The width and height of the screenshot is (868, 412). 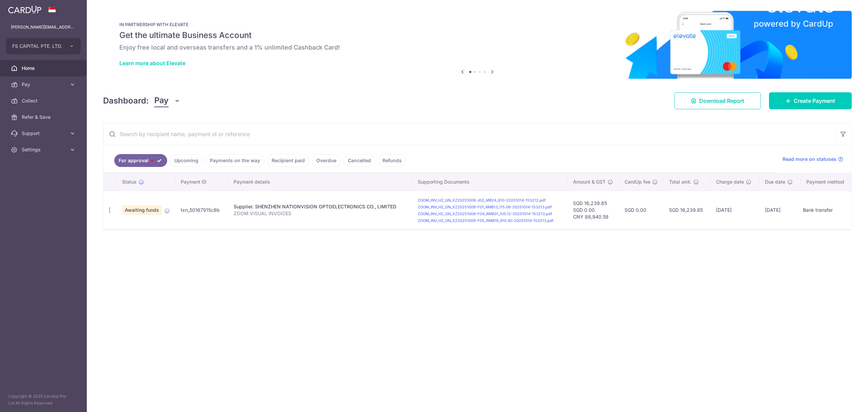 I want to click on td: SGD 16,239.85, so click(x=687, y=210).